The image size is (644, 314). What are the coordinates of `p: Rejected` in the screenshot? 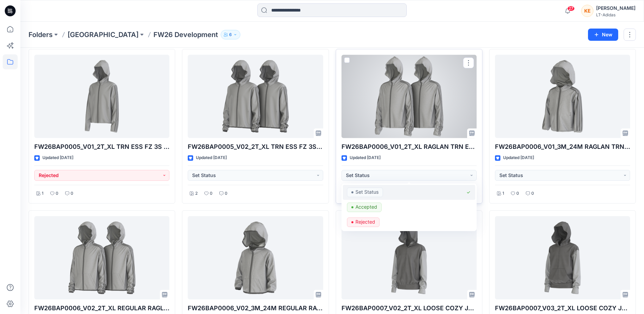 It's located at (365, 222).